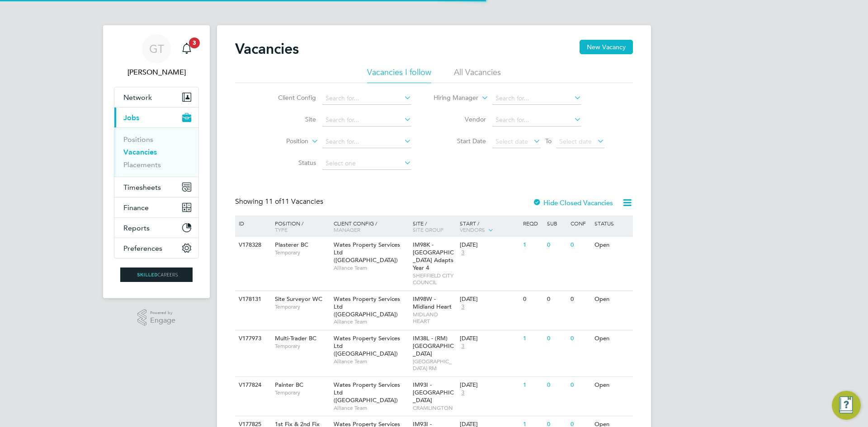 The image size is (868, 427). Describe the element at coordinates (366, 164) in the screenshot. I see `input: Select one` at that location.